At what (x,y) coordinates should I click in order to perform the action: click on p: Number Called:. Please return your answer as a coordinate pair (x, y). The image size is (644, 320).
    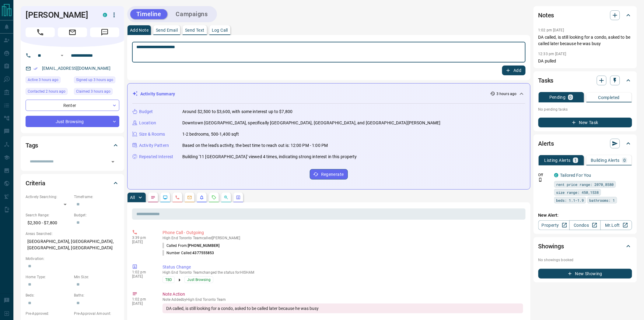
    Looking at the image, I should click on (189, 253).